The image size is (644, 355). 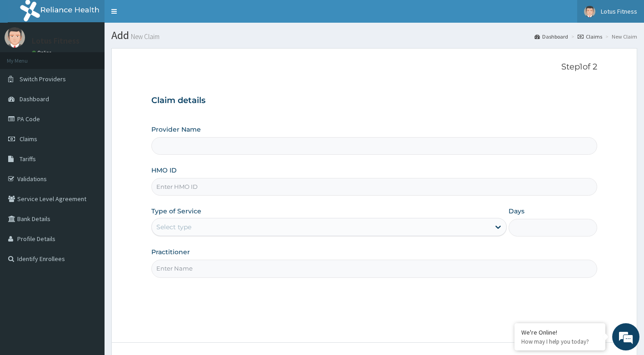 What do you see at coordinates (34, 99) in the screenshot?
I see `span: Dashboard` at bounding box center [34, 99].